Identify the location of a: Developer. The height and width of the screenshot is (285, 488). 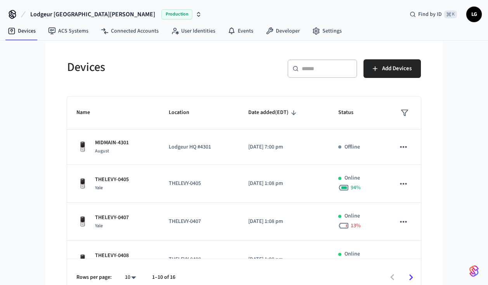
(283, 31).